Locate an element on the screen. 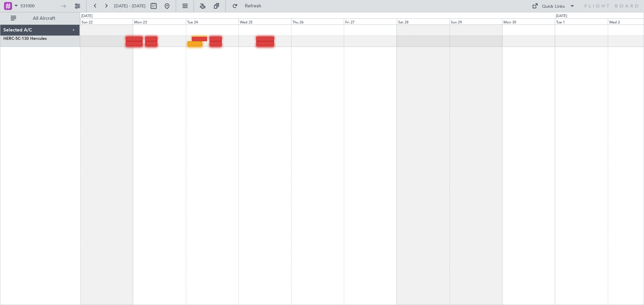 Image resolution: width=644 pixels, height=305 pixels. input: Trip Number is located at coordinates (40, 6).